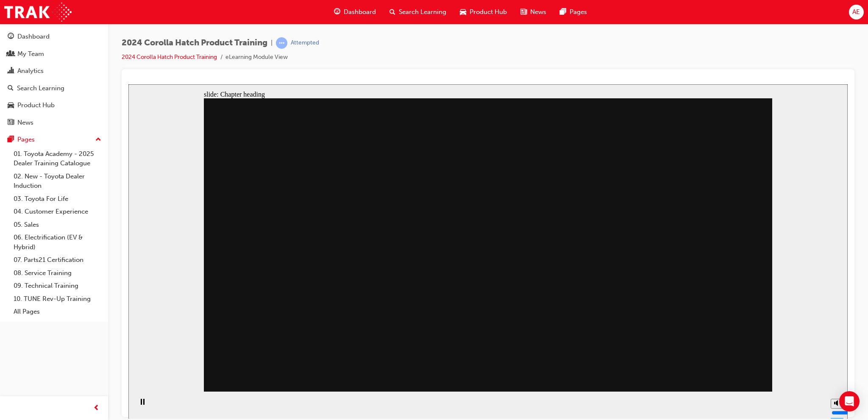  Describe the element at coordinates (57, 158) in the screenshot. I see `a: 01. Toyota Academy - 2025 Dealer Training Catalogue` at that location.